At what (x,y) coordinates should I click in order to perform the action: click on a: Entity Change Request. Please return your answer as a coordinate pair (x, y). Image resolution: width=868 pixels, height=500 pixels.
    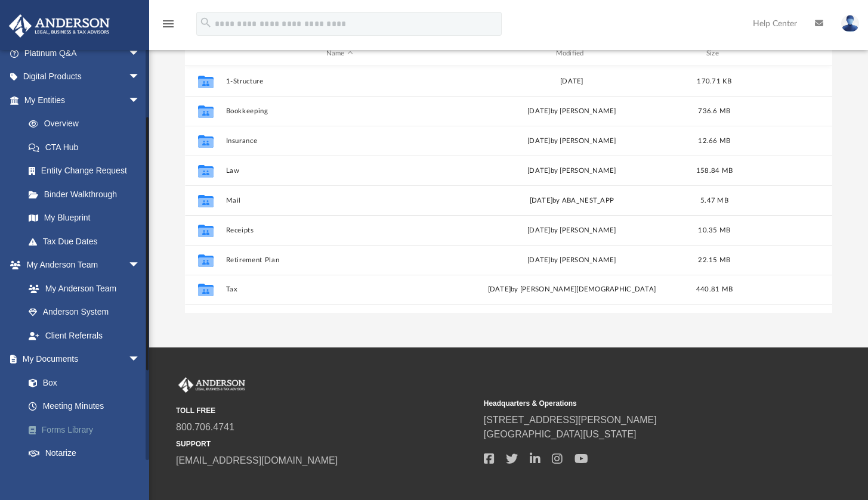
    Looking at the image, I should click on (87, 171).